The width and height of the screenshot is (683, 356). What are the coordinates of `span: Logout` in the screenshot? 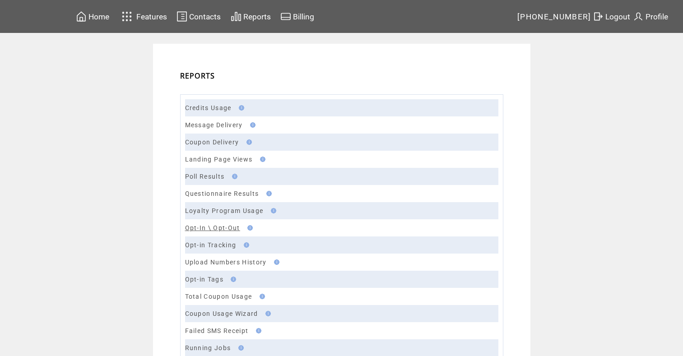 It's located at (617, 17).